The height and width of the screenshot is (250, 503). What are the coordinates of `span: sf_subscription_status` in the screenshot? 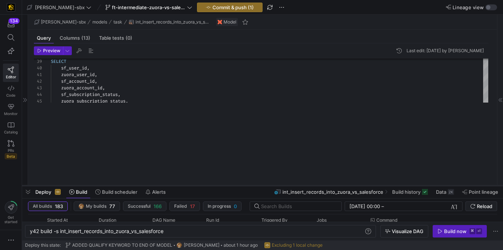 It's located at (89, 95).